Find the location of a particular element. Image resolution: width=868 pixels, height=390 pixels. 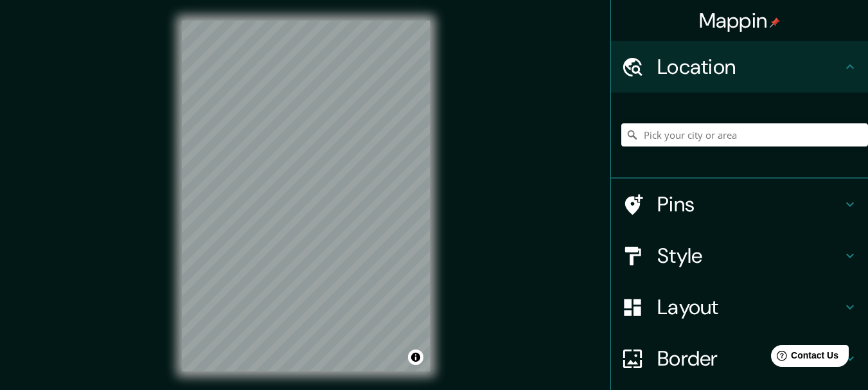

button: Toggle attribution is located at coordinates (416, 357).